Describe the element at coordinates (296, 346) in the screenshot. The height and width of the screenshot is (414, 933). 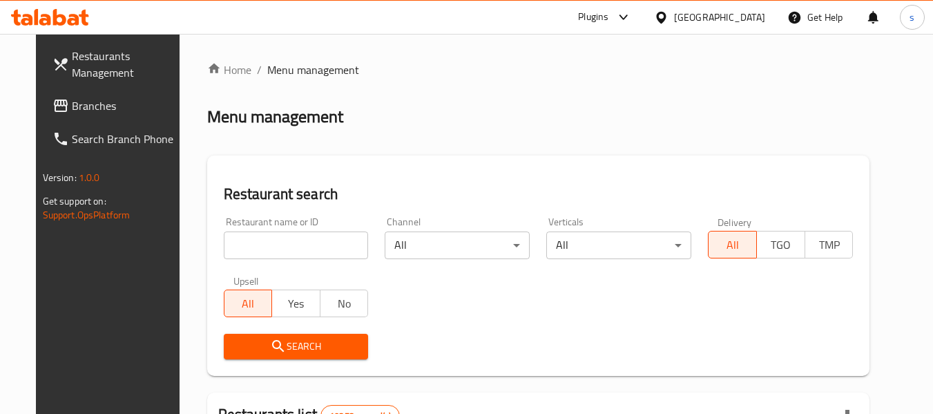
I see `button: Search` at that location.